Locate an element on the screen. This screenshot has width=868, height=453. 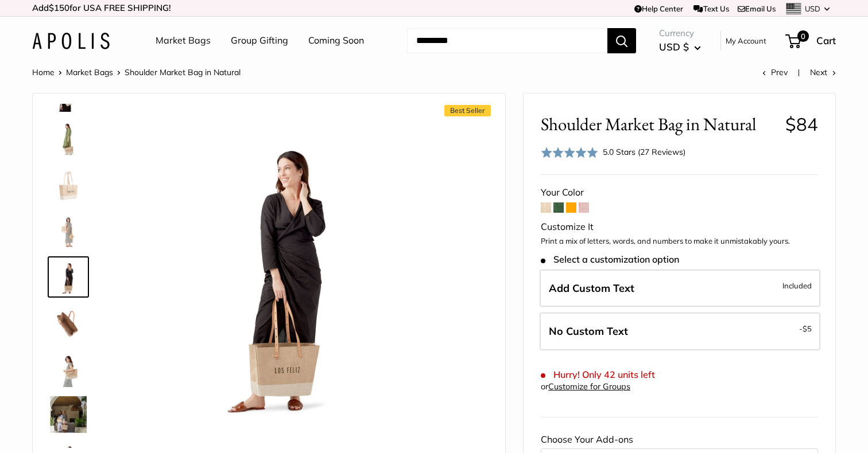
button: USD $ is located at coordinates (680, 47).